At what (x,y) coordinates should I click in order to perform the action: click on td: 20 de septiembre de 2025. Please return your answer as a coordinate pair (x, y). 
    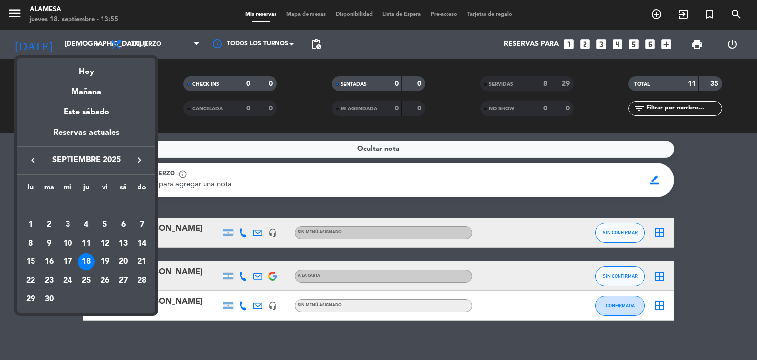
    Looking at the image, I should click on (124, 262).